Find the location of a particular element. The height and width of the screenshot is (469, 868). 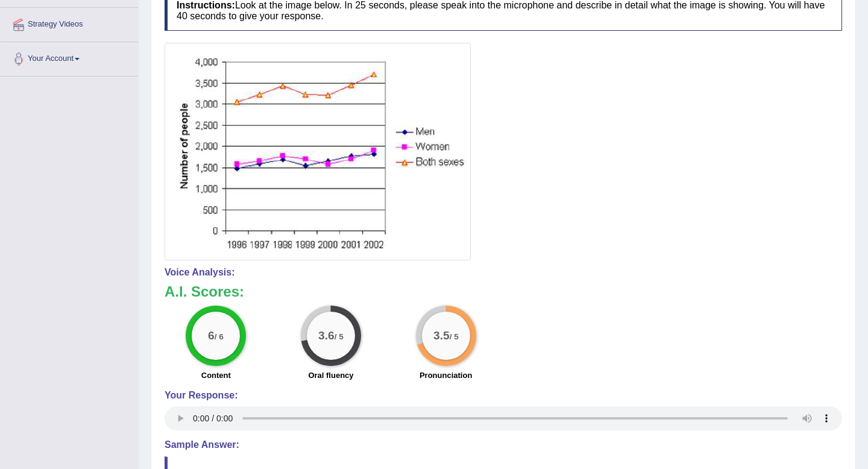

label: Pronunciation is located at coordinates (446, 375).